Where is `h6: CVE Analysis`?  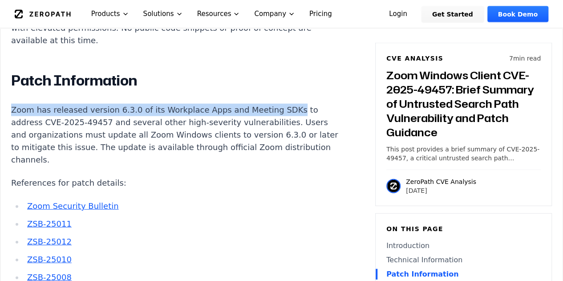 h6: CVE Analysis is located at coordinates (414, 58).